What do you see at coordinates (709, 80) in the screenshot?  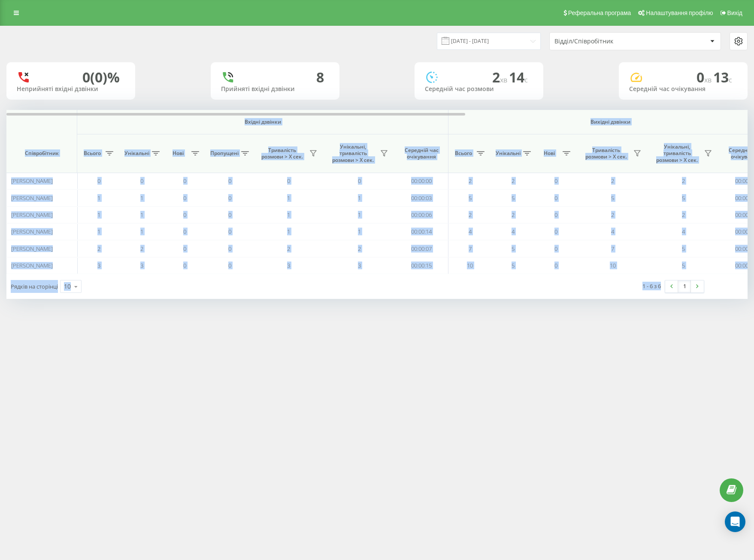 I see `span: хв` at bounding box center [709, 80].